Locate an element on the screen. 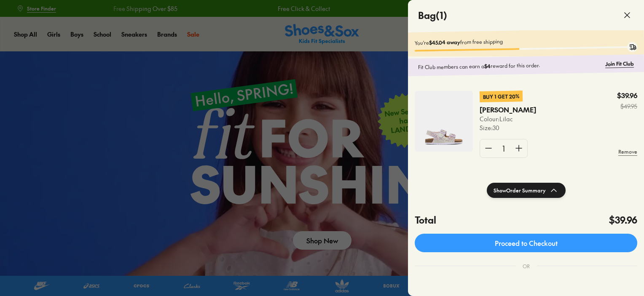  p: Fit Club members can earn a reward for this order. is located at coordinates (510, 66).